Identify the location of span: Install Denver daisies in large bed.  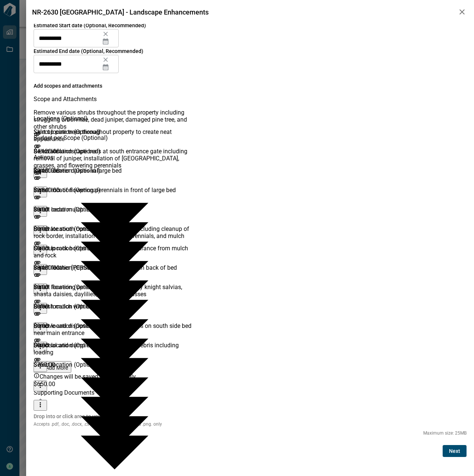
(77, 170).